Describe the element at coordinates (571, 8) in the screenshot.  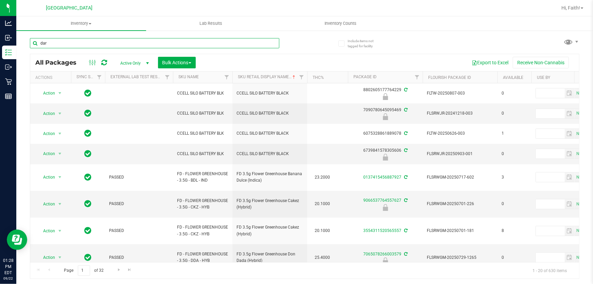
I see `span: Hi, Faith!` at that location.